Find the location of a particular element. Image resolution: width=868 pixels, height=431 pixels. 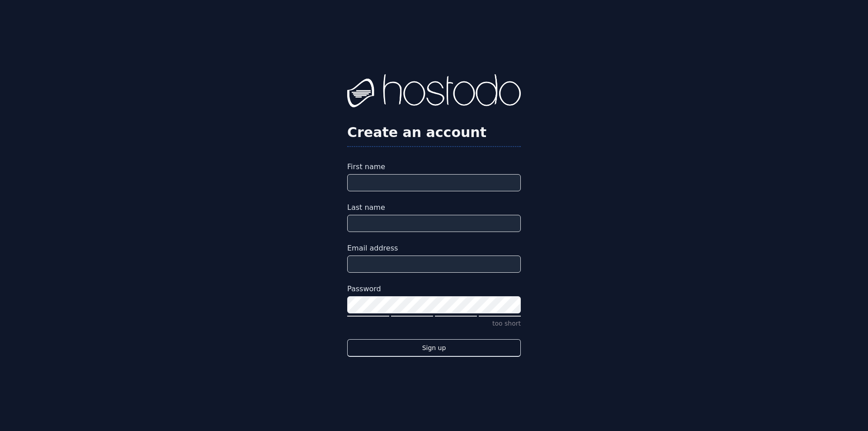

label: Last name is located at coordinates (434, 208).